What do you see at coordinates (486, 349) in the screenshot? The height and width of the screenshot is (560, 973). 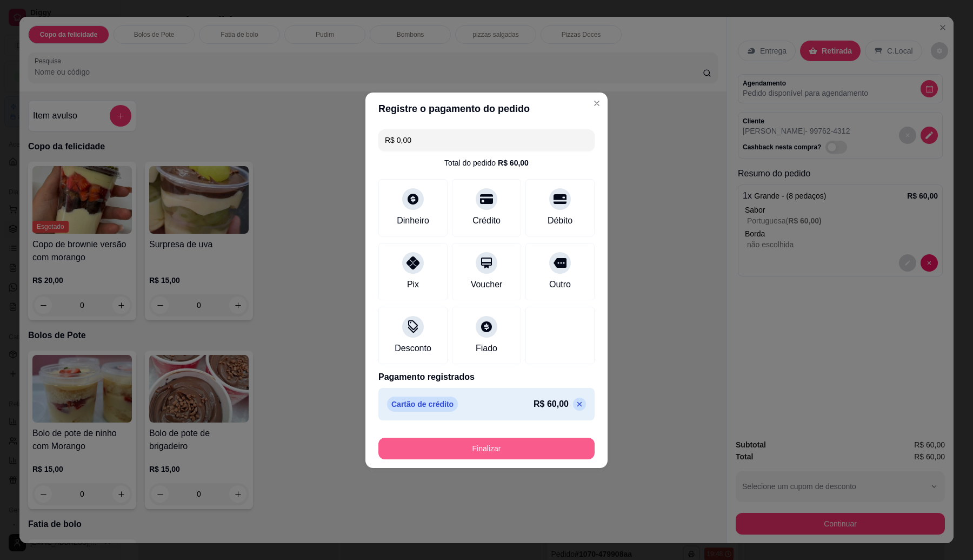 I see `div: Fiado` at bounding box center [486, 349].